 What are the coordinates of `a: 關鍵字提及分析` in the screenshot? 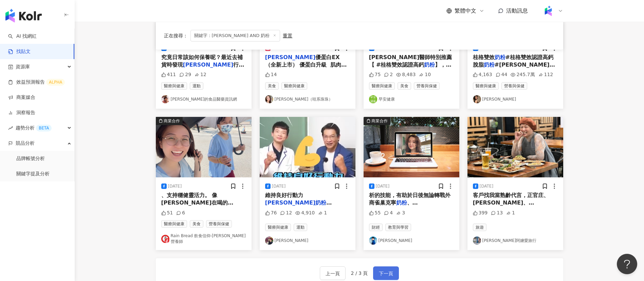 It's located at (33, 174).